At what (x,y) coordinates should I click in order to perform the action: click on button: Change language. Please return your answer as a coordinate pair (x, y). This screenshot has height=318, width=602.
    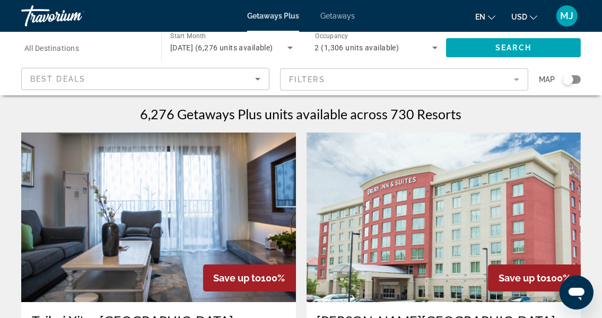
    Looking at the image, I should click on (485, 16).